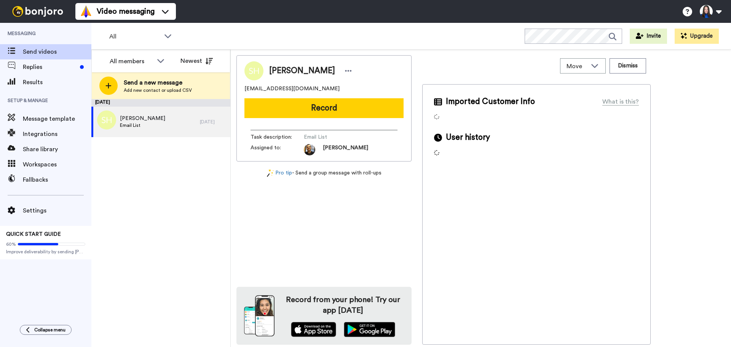  Describe the element at coordinates (577, 66) in the screenshot. I see `span: Move` at that location.